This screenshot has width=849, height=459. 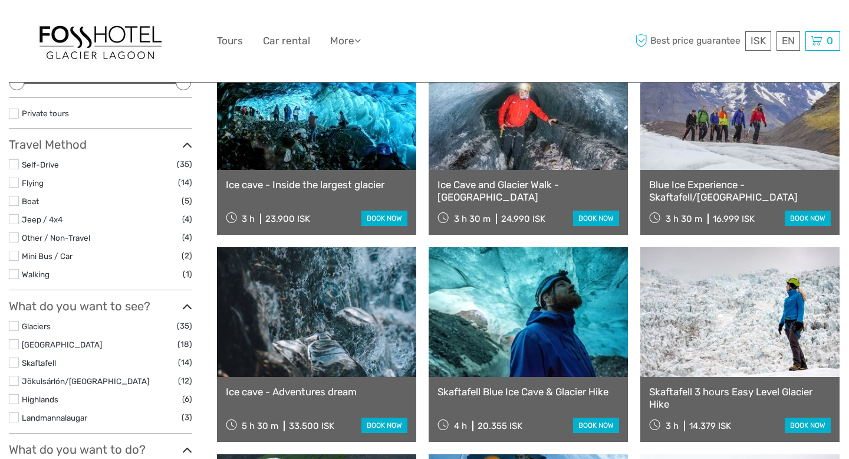 What do you see at coordinates (187, 417) in the screenshot?
I see `span: (3)` at bounding box center [187, 417].